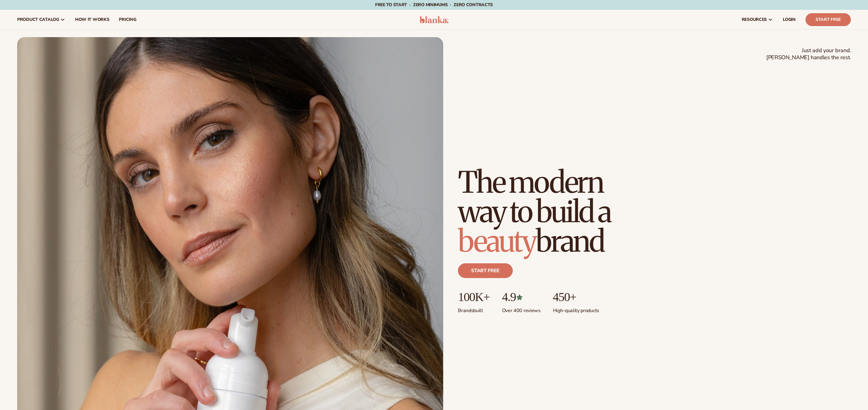 This screenshot has height=410, width=868. What do you see at coordinates (486, 270) in the screenshot?
I see `a: Start free` at bounding box center [486, 270].